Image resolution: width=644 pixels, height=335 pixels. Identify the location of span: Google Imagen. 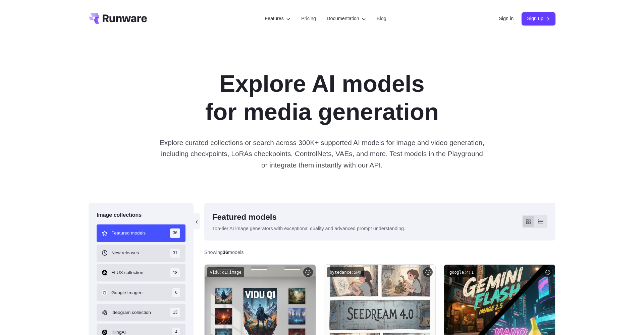
(127, 293).